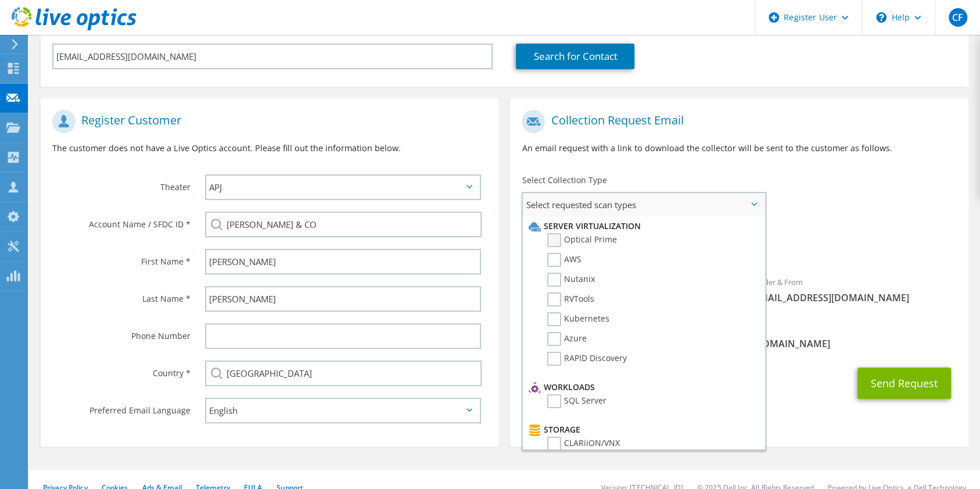 The image size is (980, 489). What do you see at coordinates (882, 17) in the screenshot?
I see `svg: \n` at bounding box center [882, 17].